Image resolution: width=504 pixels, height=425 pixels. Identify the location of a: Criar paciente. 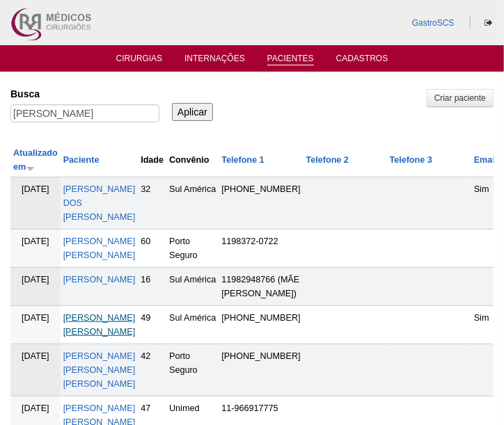
(460, 98).